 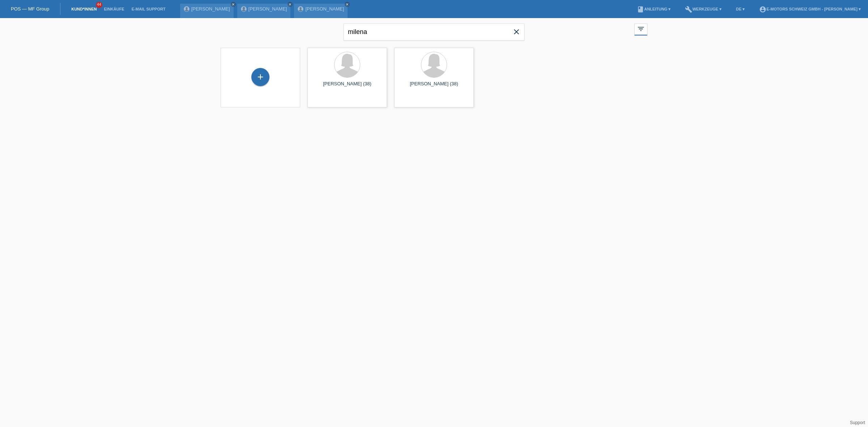 What do you see at coordinates (654, 9) in the screenshot?
I see `a: bookAnleitung ▾` at bounding box center [654, 9].